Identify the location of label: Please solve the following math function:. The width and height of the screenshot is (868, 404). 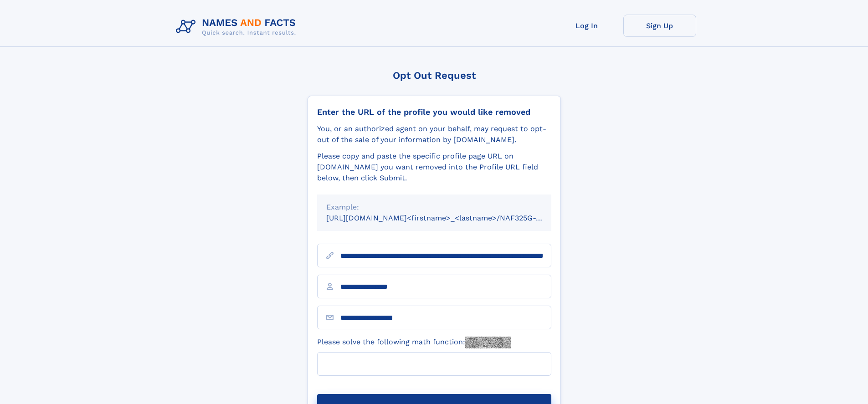
(414, 343).